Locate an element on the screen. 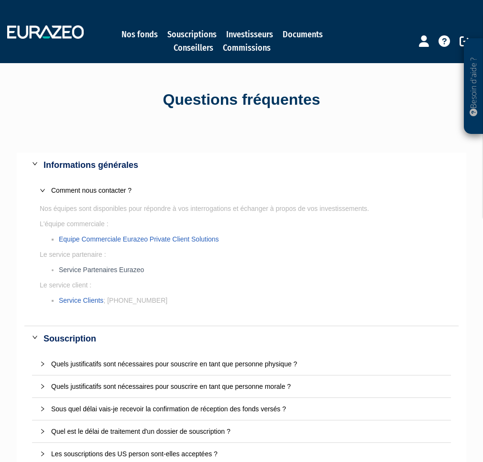 The width and height of the screenshot is (483, 462). a: Equipe Commerciale Eurazeo Private Client Solutions is located at coordinates (139, 239).